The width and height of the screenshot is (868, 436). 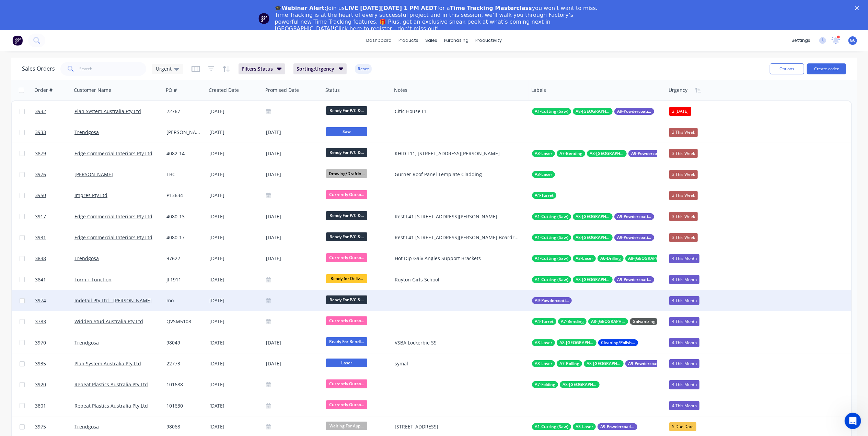 What do you see at coordinates (545, 385) in the screenshot?
I see `span: A7-Folding` at bounding box center [545, 385].